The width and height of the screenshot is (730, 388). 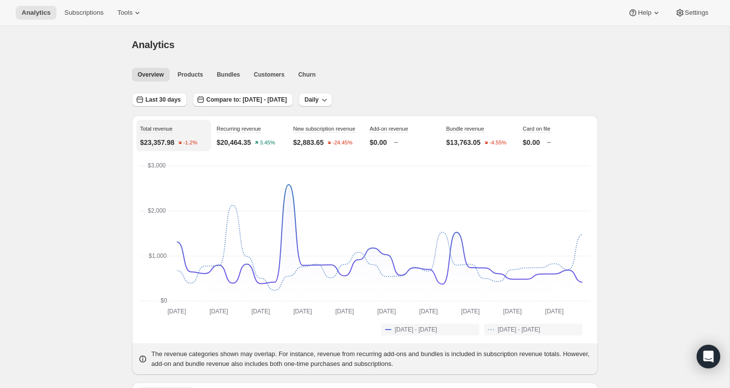 I want to click on span: Total revenue, so click(x=157, y=129).